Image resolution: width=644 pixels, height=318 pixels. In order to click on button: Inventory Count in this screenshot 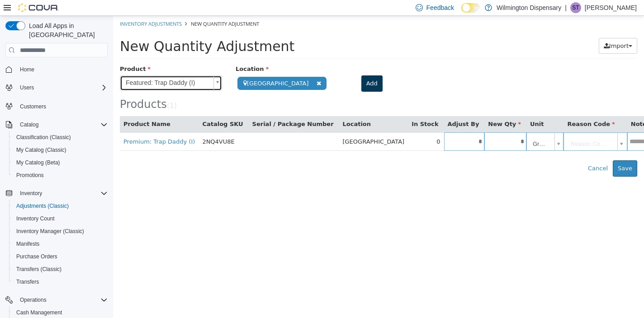, I will do `click(60, 219)`.